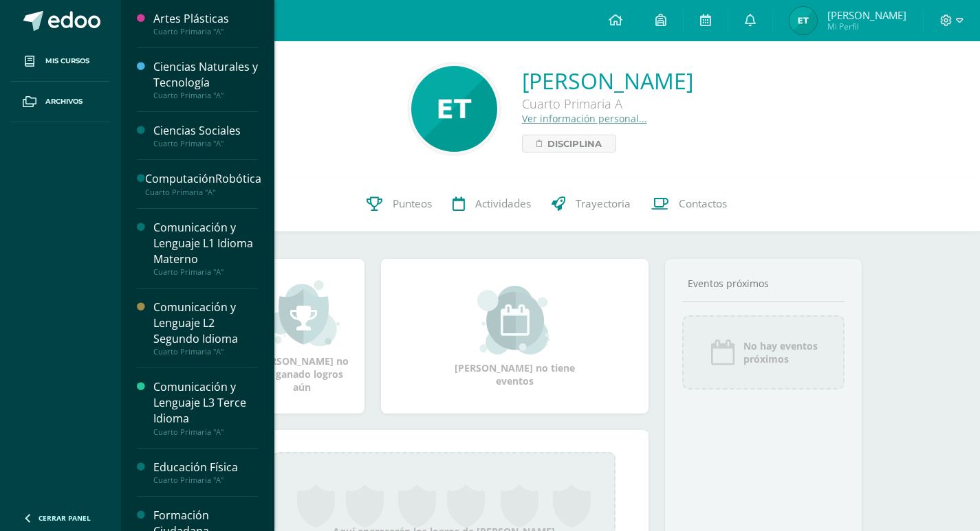 Image resolution: width=980 pixels, height=531 pixels. Describe the element at coordinates (399, 204) in the screenshot. I see `a: Punteos` at that location.